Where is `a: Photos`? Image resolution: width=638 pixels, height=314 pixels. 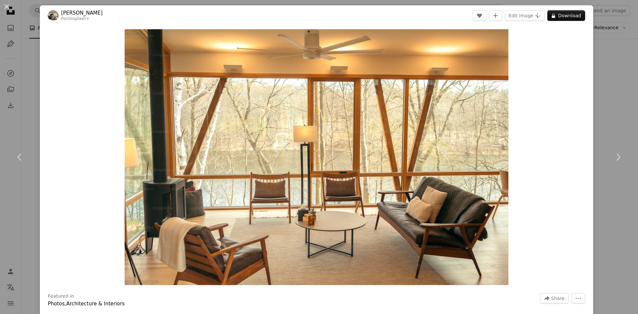
a: Photos is located at coordinates (56, 304).